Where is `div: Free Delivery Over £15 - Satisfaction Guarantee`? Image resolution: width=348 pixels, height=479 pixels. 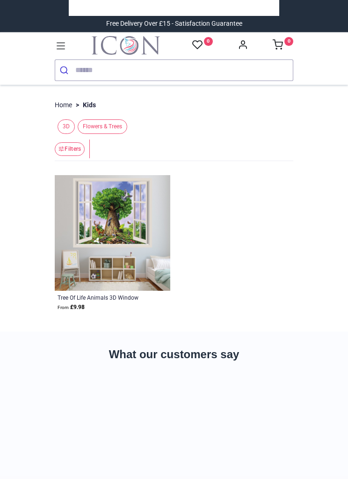 div: Free Delivery Over £15 - Satisfaction Guarantee is located at coordinates (174, 24).